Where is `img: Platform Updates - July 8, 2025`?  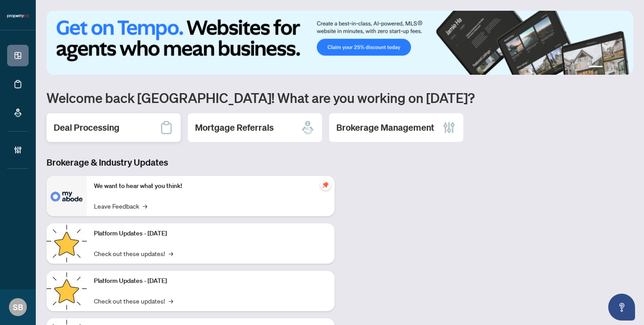
img: Platform Updates - July 8, 2025 is located at coordinates (67, 291).